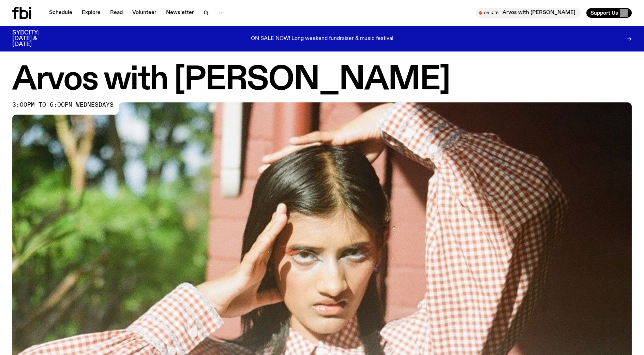 Image resolution: width=644 pixels, height=355 pixels. I want to click on a: Volunteer, so click(144, 13).